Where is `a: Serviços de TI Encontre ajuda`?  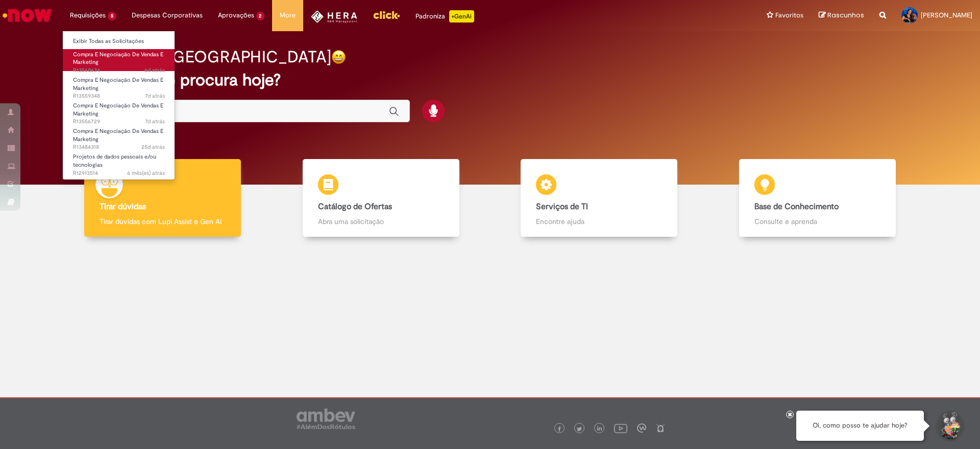
a: Serviços de TI Encontre ajuda is located at coordinates (599, 198).